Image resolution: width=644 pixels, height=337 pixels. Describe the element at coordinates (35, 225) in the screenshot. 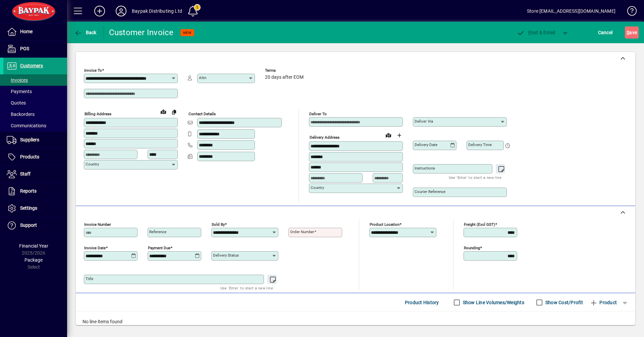

I see `a: Support` at that location.